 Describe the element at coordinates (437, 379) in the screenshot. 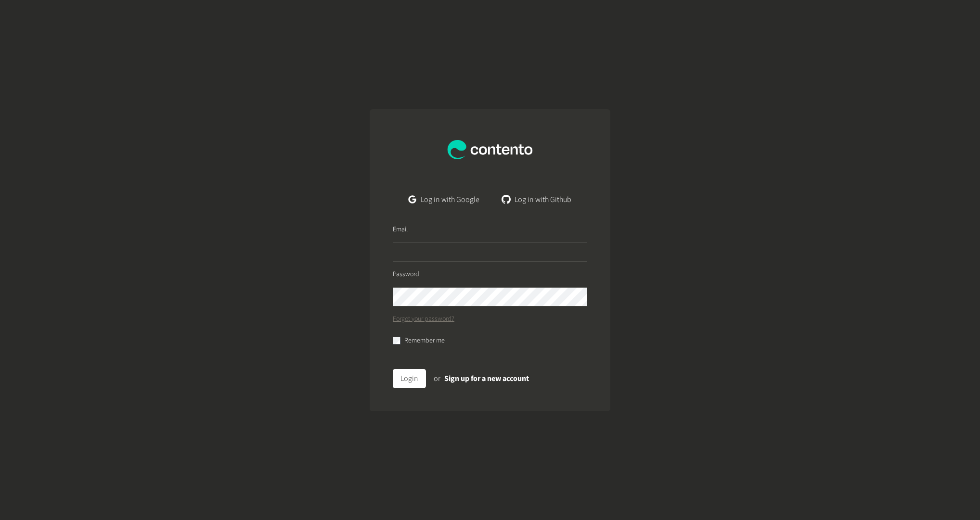

I see `span: or` at that location.